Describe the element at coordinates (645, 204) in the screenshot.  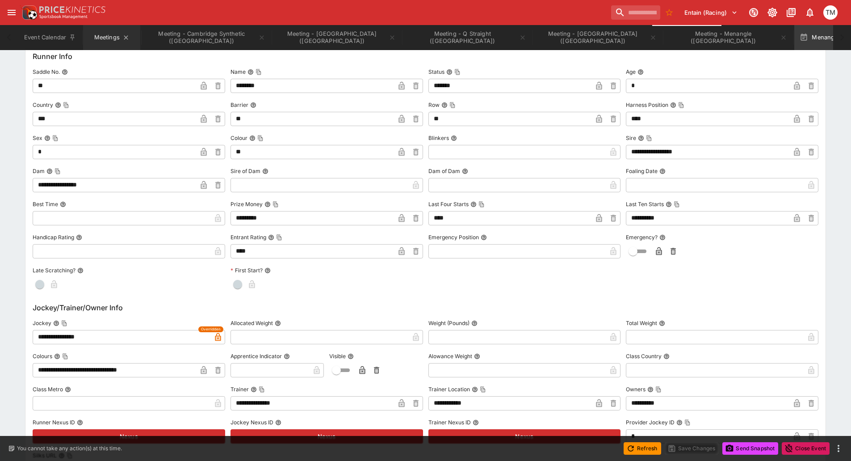
I see `p: Last Ten Starts` at that location.